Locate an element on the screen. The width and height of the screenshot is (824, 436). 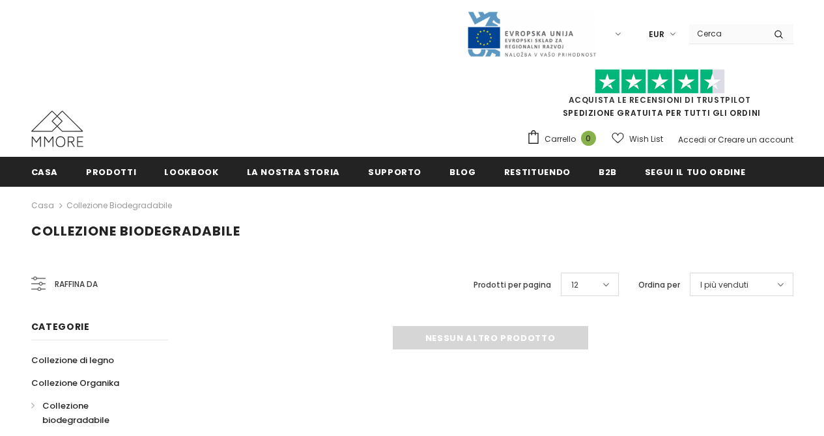
a: B2B is located at coordinates (608, 171).